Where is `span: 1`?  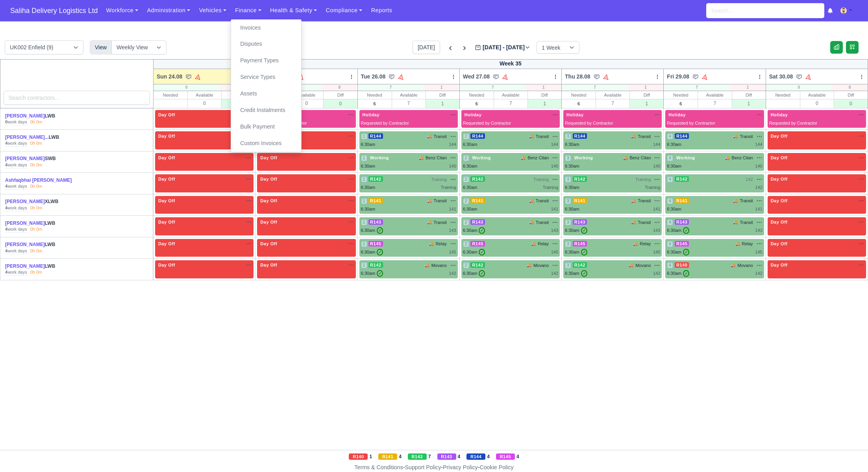
span: 1 is located at coordinates (365, 222).